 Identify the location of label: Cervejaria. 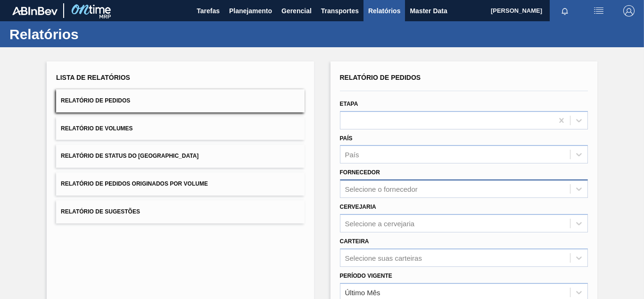
(358, 207).